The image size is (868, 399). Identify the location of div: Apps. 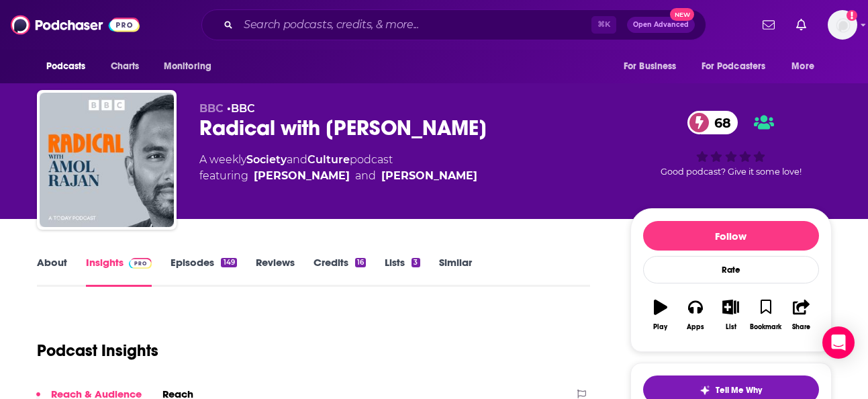
(695, 327).